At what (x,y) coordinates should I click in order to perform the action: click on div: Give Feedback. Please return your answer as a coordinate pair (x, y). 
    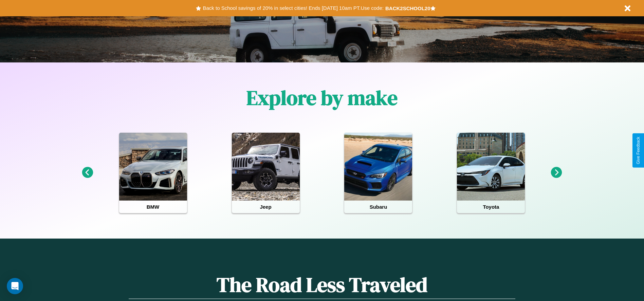
    Looking at the image, I should click on (638, 150).